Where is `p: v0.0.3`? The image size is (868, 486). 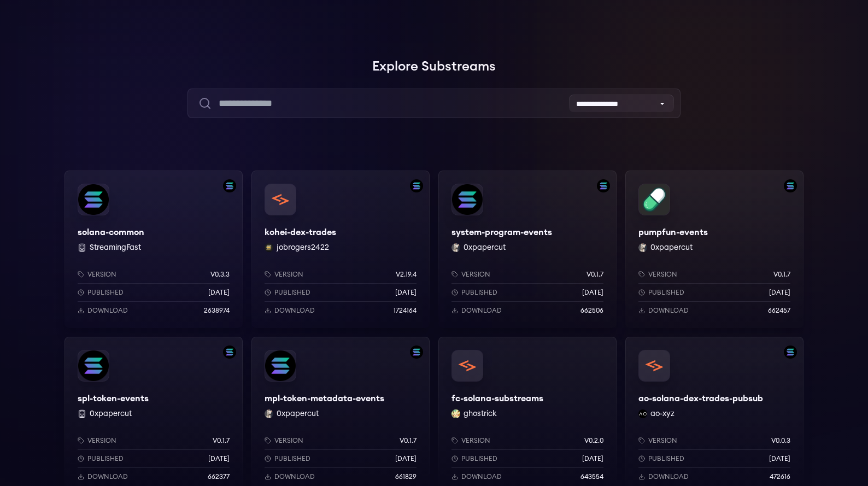
p: v0.0.3 is located at coordinates (780, 441).